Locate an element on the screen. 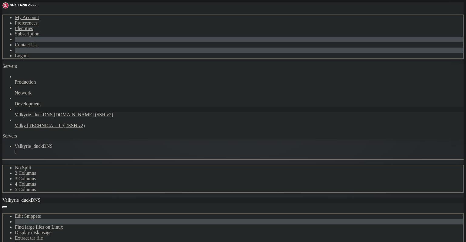  a: 2 Columns is located at coordinates (25, 173).